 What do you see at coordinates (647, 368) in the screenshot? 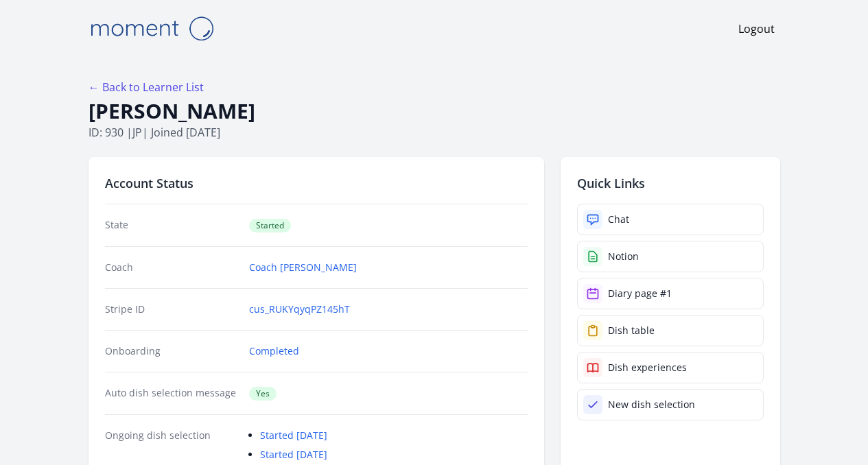
I see `div: Dish experiences` at bounding box center [647, 368].